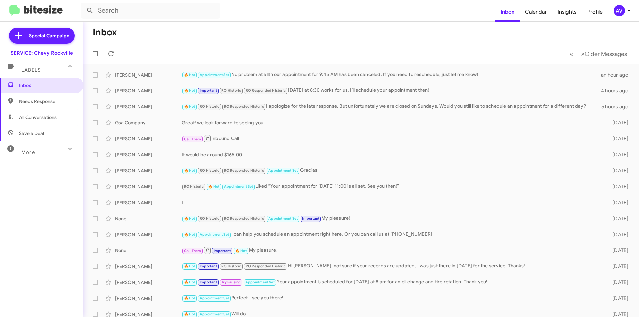  Describe the element at coordinates (619, 11) in the screenshot. I see `button: AV` at that location.